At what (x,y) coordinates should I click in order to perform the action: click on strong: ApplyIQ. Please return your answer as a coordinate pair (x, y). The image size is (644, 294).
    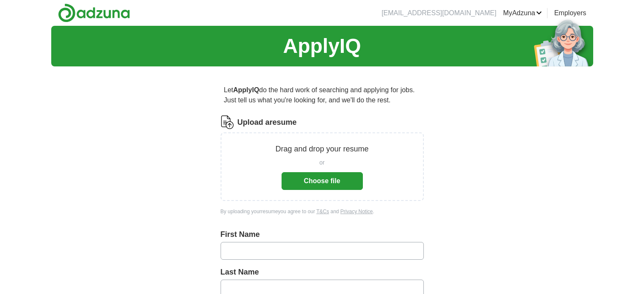
    Looking at the image, I should click on (246, 90).